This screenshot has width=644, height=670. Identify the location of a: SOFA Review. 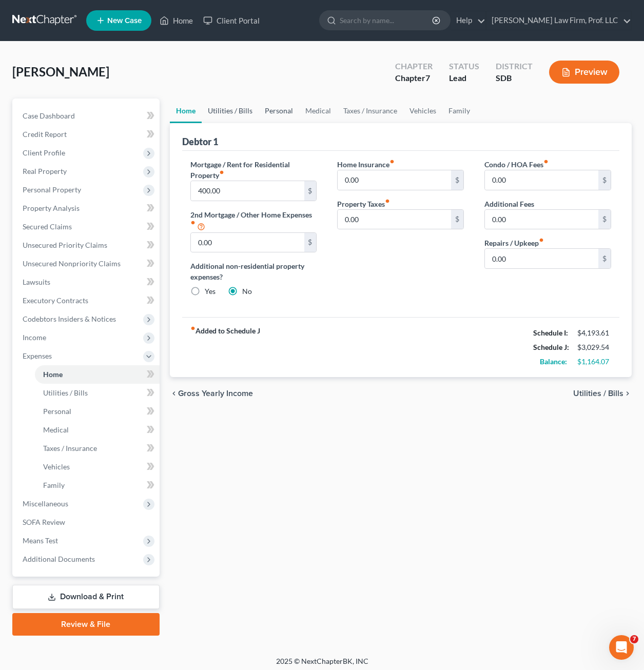
(87, 522).